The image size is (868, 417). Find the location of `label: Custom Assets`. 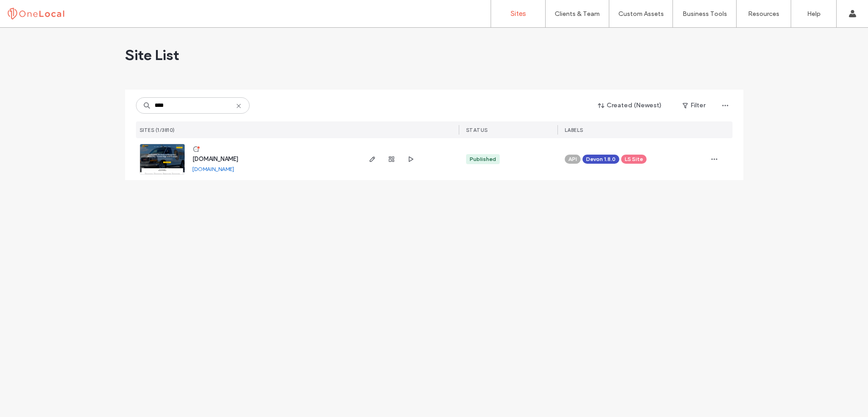

label: Custom Assets is located at coordinates (641, 14).